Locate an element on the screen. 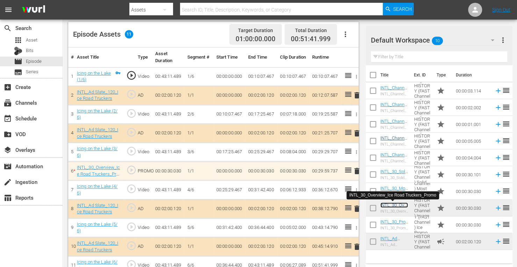 The image size is (517, 267). div: INTL_30_Promo 1_Ice Road Truckers_Promo is located at coordinates (394, 228).